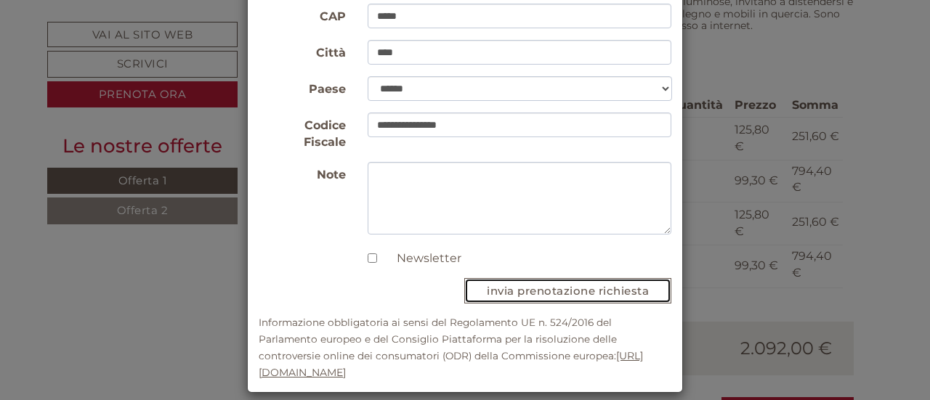 This screenshot has width=930, height=400. What do you see at coordinates (302, 132) in the screenshot?
I see `label: Codice Fiscale` at bounding box center [302, 132].